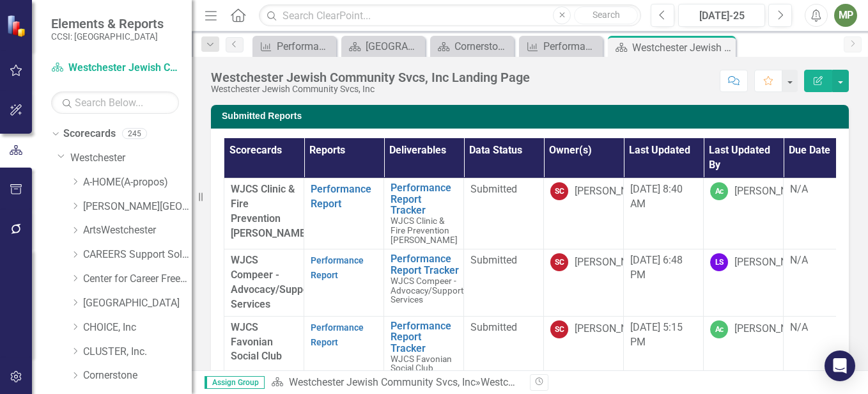 This screenshot has width=868, height=394. What do you see at coordinates (137, 328) in the screenshot?
I see `a: CHOICE, Inc` at bounding box center [137, 328].